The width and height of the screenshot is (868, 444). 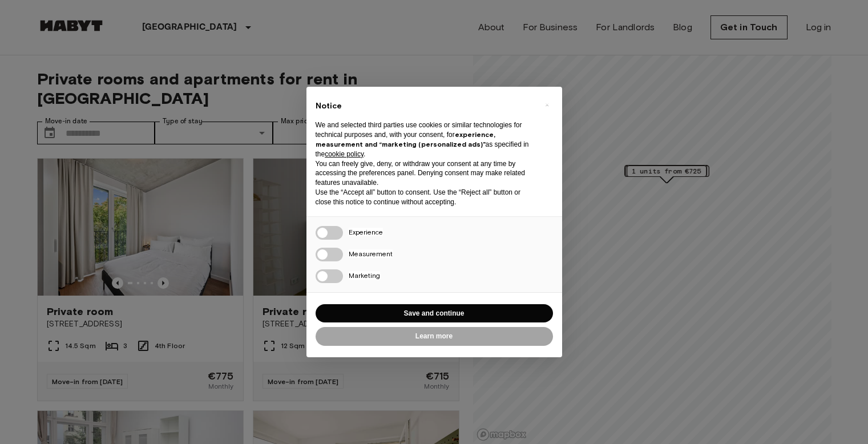 What do you see at coordinates (371, 253) in the screenshot?
I see `span: Measurement` at bounding box center [371, 253].